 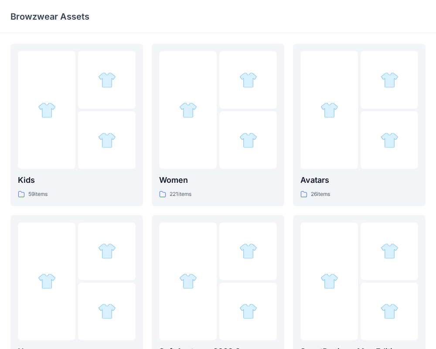 I want to click on a: folder 1folder 2folder 3Avatars26items, so click(x=359, y=125).